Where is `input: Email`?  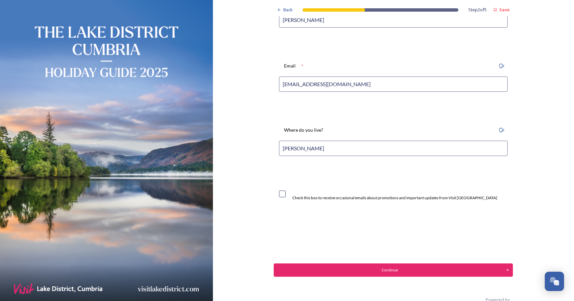 input: Email is located at coordinates (393, 84).